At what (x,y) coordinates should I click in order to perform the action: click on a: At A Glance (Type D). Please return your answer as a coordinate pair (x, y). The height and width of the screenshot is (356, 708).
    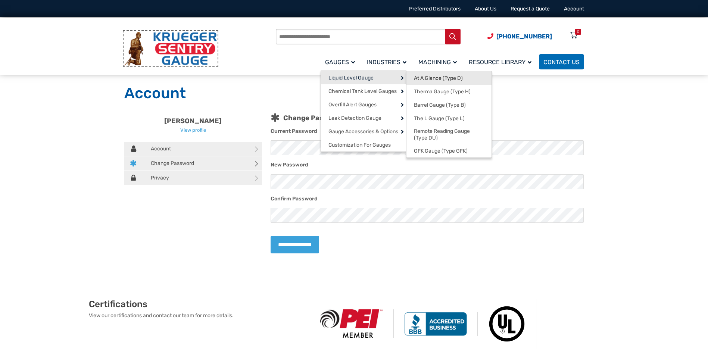
    Looking at the image, I should click on (449, 78).